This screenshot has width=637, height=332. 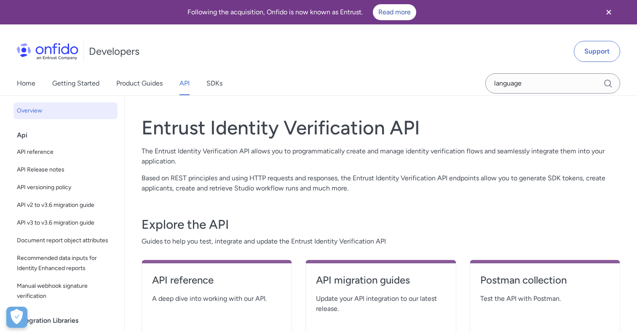 I want to click on a: Manual webhook signature verification, so click(x=65, y=291).